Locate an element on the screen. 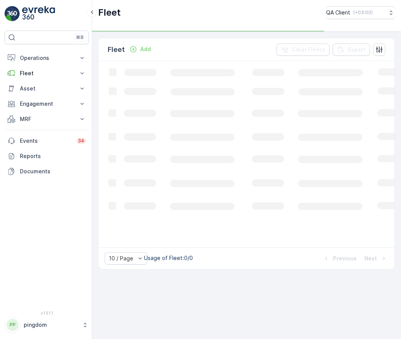 The height and width of the screenshot is (339, 401). button: Previous is located at coordinates (339, 258).